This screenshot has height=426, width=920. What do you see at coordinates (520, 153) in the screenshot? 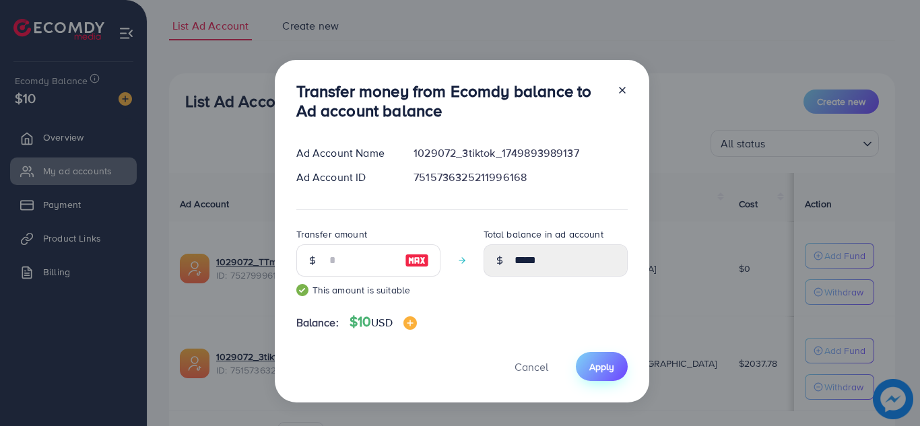
I see `div: 1029072_3tiktok_1749893989137` at bounding box center [520, 153].